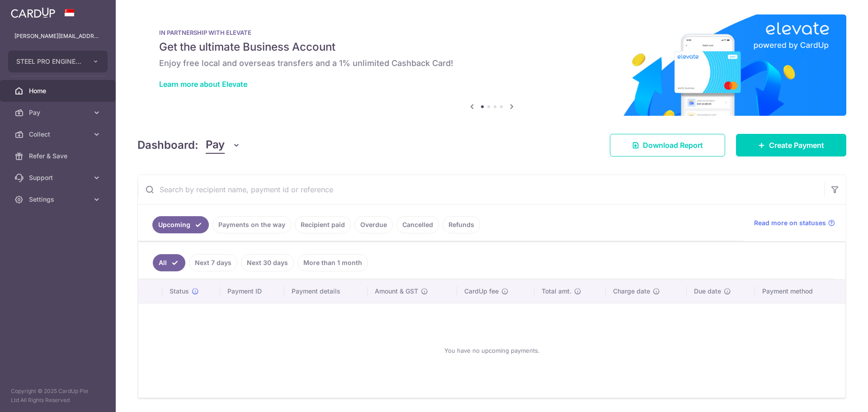 The image size is (868, 412). I want to click on a: Next 30 days, so click(267, 262).